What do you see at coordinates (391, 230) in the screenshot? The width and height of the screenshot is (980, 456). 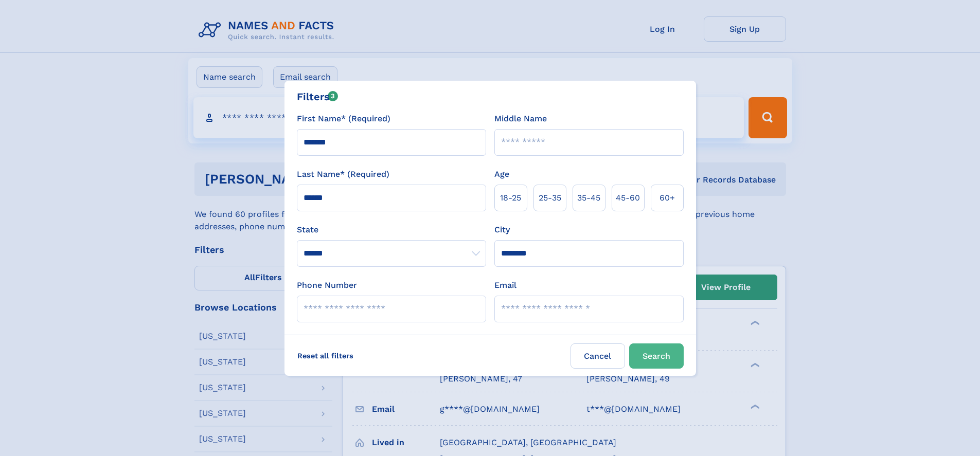 I see `label: State` at bounding box center [391, 230].